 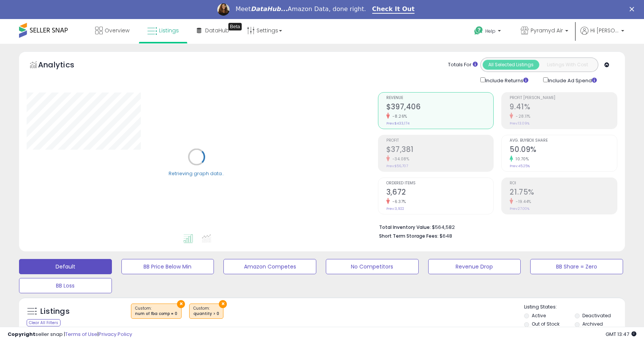 I want to click on small: Prev: 27.00%, so click(x=520, y=209).